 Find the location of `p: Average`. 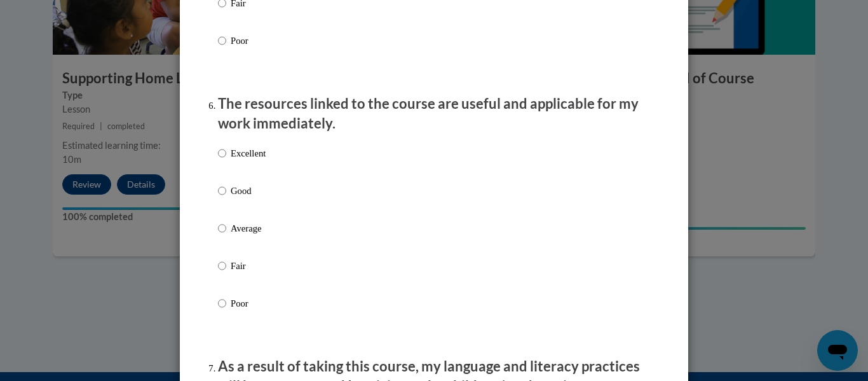

p: Average is located at coordinates (248, 228).